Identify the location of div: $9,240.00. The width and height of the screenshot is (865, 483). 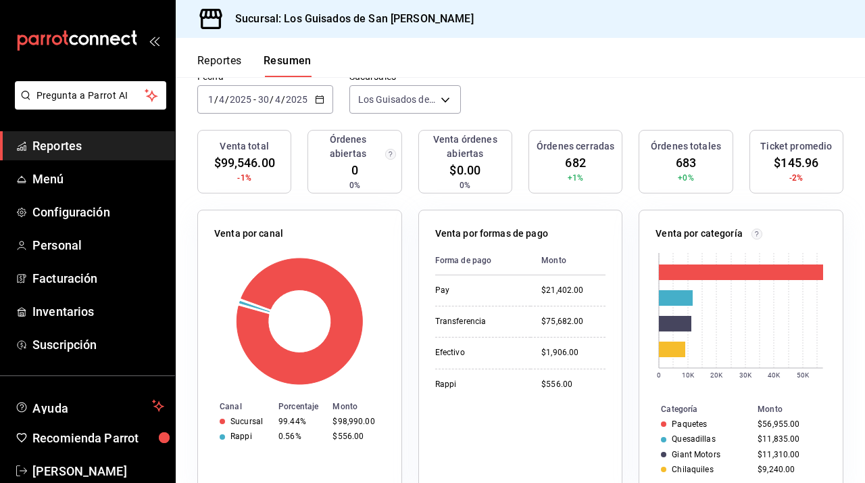
(790, 469).